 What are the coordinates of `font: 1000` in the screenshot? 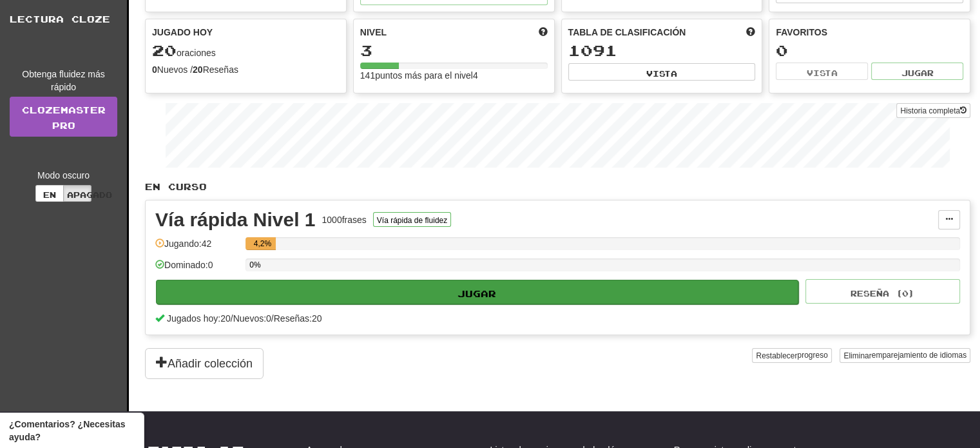 It's located at (331, 220).